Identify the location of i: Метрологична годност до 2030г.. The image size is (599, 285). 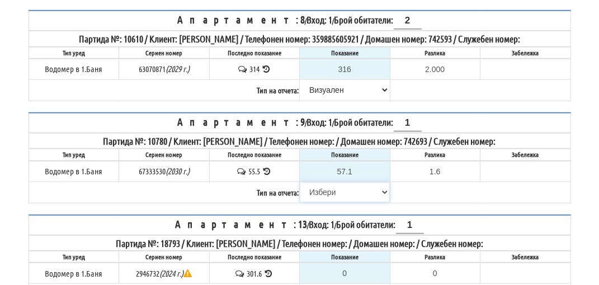
(177, 171).